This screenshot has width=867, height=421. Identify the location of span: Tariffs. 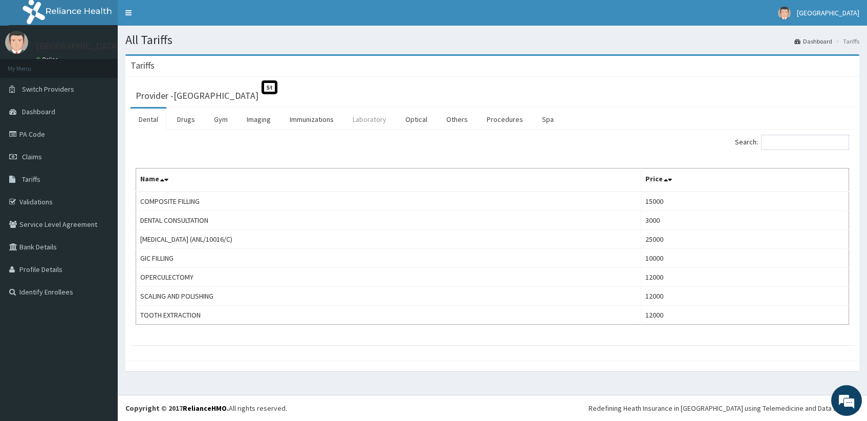
(31, 179).